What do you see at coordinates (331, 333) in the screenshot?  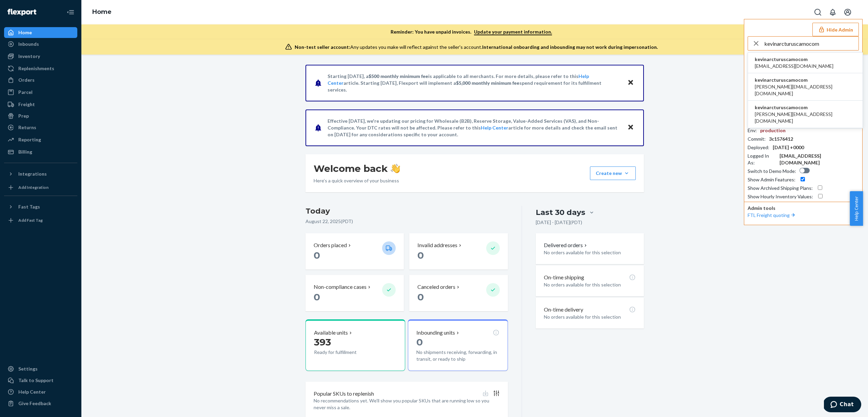 I see `p: Available units` at bounding box center [331, 333].